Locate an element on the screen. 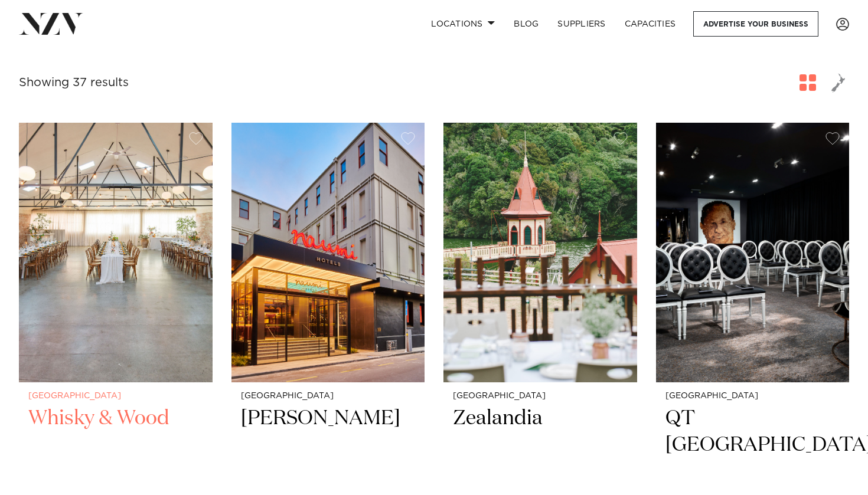  h2: Zealandia is located at coordinates (540, 445).